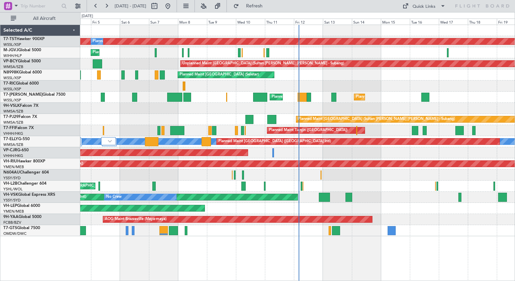 This screenshot has width=515, height=281. Describe the element at coordinates (11, 139) in the screenshot. I see `span: T7-ELLY` at that location.